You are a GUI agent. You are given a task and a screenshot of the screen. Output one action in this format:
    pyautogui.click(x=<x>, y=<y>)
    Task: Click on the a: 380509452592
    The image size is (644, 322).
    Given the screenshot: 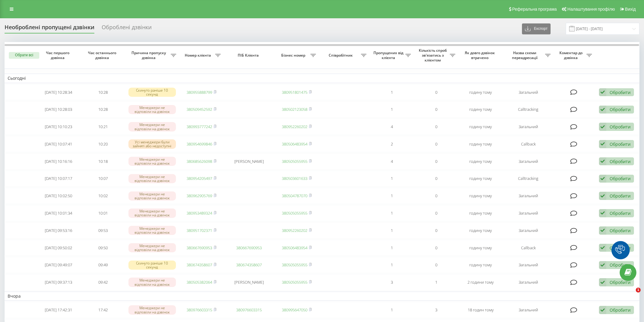 What is the action you would take?
    pyautogui.click(x=199, y=109)
    